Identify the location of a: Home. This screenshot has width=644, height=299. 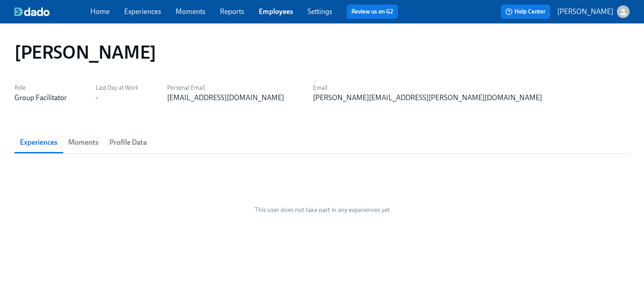
(100, 11).